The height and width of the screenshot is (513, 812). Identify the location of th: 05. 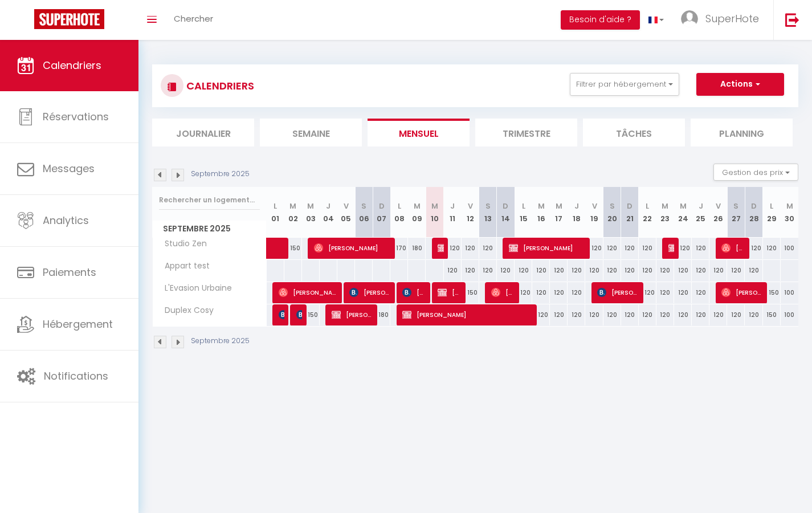
(345, 212).